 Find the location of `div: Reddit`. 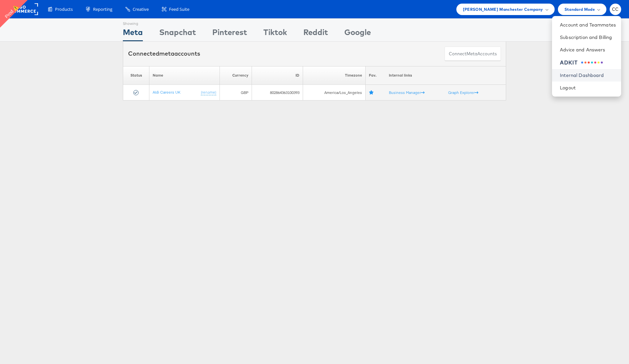

div: Reddit is located at coordinates (315, 34).